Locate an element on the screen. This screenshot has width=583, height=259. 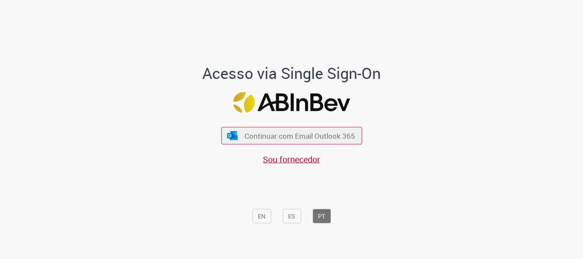
span: Continuar com Email Outlook 365 is located at coordinates (300, 136).